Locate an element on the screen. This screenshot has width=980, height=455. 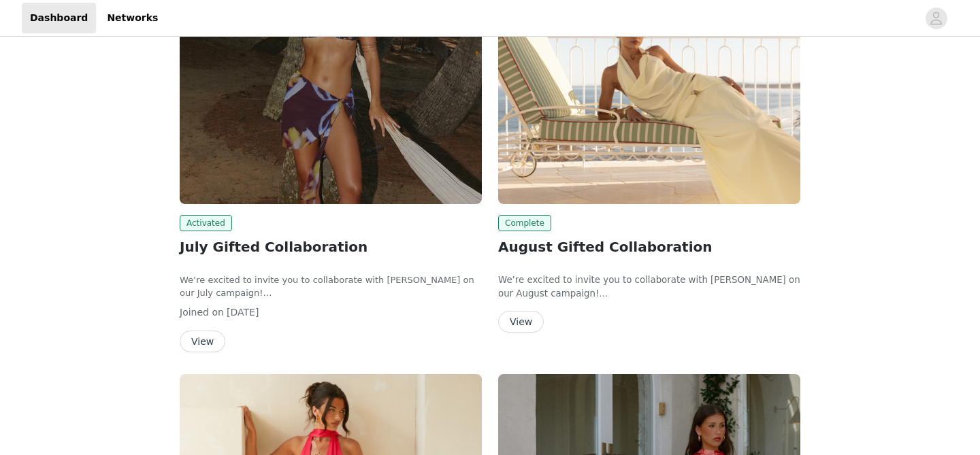
h2: August Gifted Collaboration is located at coordinates (650, 247).